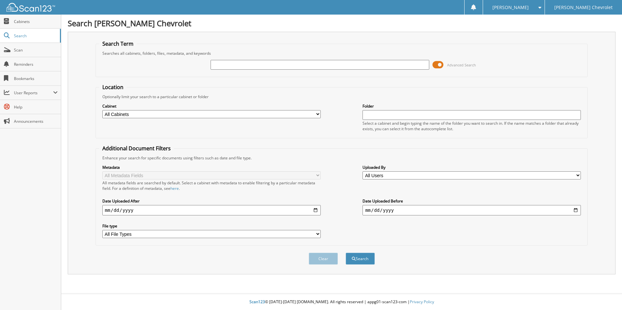 This screenshot has width=622, height=310. What do you see at coordinates (31, 7) in the screenshot?
I see `img: scan123-logo-white.svg` at bounding box center [31, 7].